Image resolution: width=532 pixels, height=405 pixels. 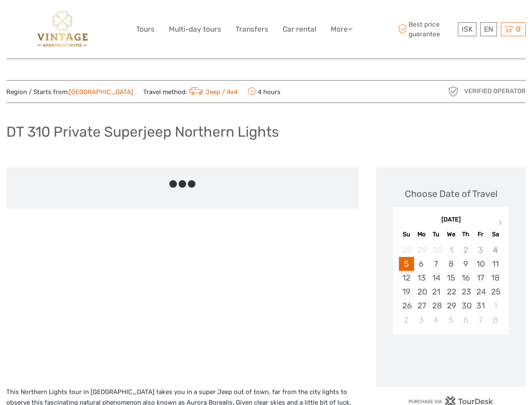 What do you see at coordinates (195, 29) in the screenshot?
I see `a: Multi-day tours` at bounding box center [195, 29].